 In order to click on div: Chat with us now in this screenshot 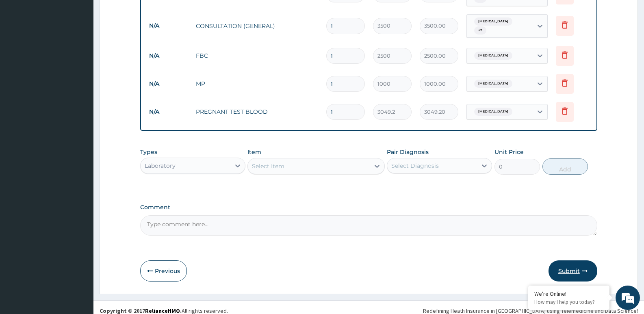, I will do `click(90, 51)`.